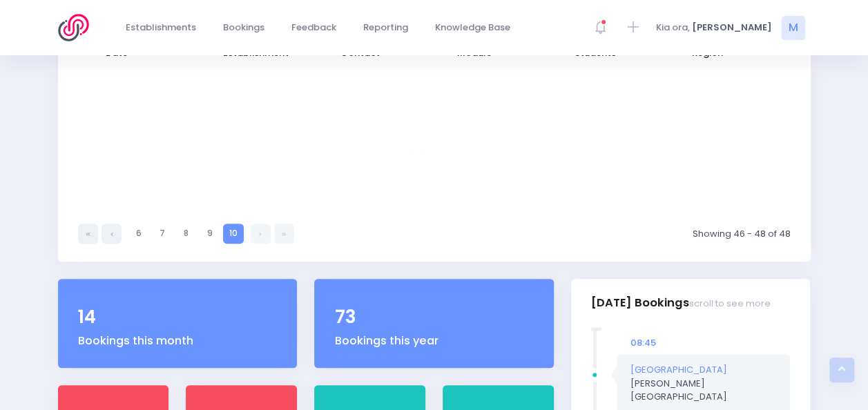  I want to click on a: 7, so click(162, 233).